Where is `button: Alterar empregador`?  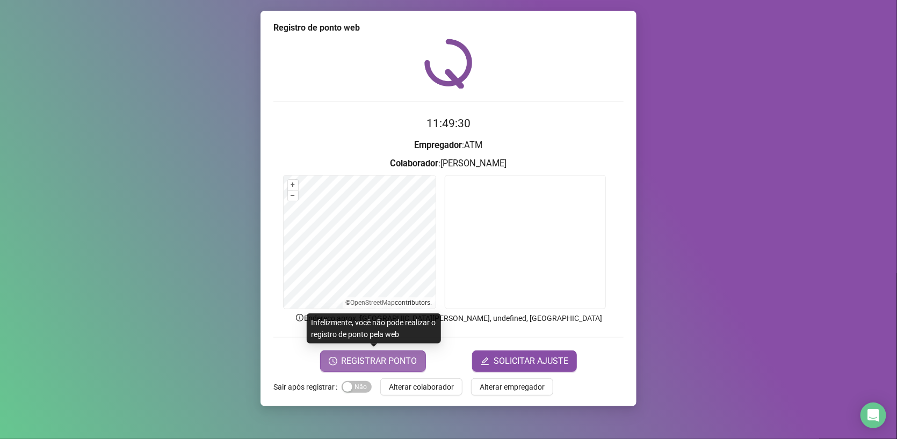 button: Alterar empregador is located at coordinates (512, 387).